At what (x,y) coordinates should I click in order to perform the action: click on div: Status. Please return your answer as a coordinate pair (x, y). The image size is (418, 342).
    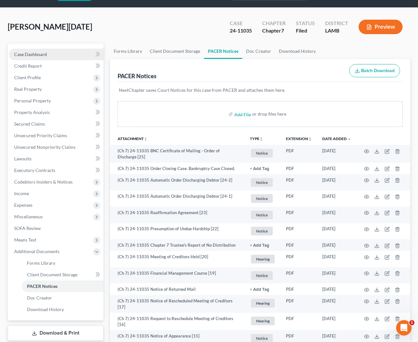
    Looking at the image, I should click on (306, 23).